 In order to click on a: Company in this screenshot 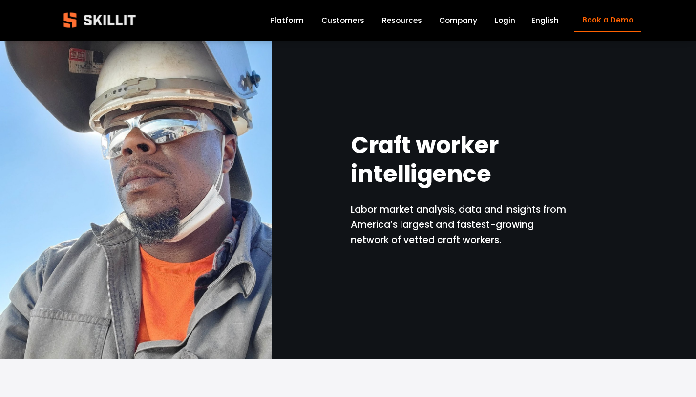, I will do `click(458, 20)`.